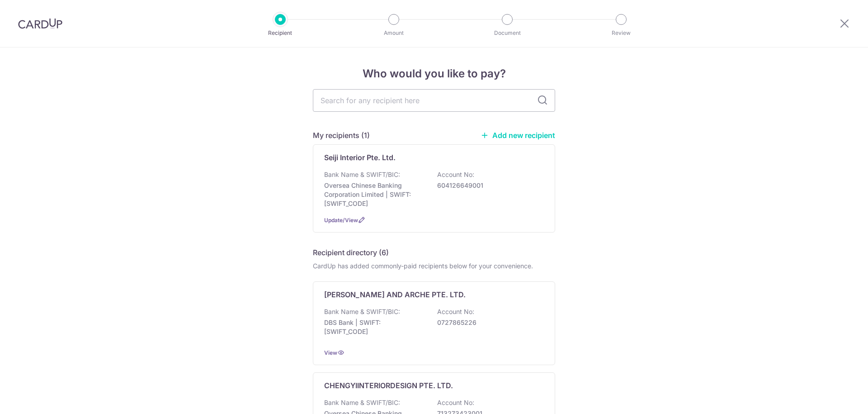 The height and width of the screenshot is (414, 868). I want to click on a: Update/View, so click(341, 220).